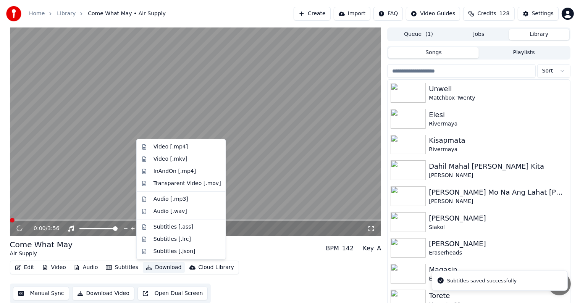  Describe the element at coordinates (487, 14) in the screenshot. I see `span: Credits` at that location.